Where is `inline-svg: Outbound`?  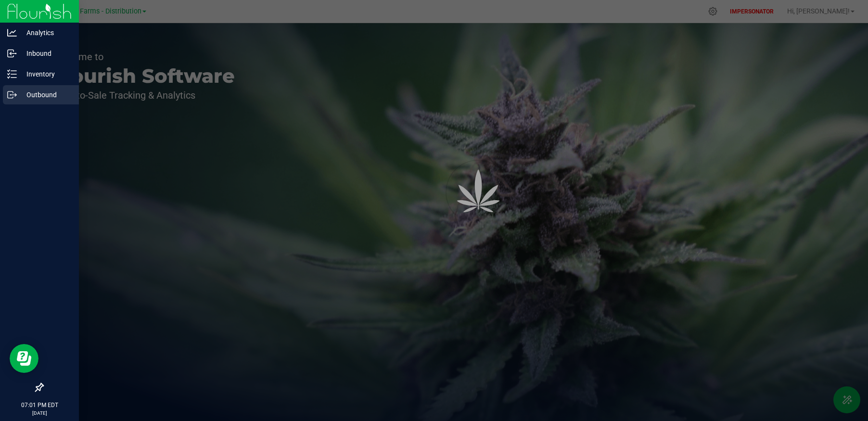
inline-svg: Outbound is located at coordinates (12, 95).